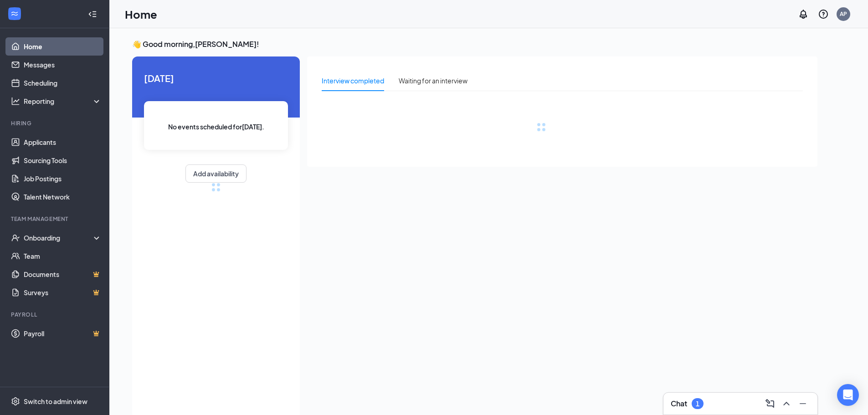 The width and height of the screenshot is (868, 415). Describe the element at coordinates (63, 65) in the screenshot. I see `a: Messages` at that location.